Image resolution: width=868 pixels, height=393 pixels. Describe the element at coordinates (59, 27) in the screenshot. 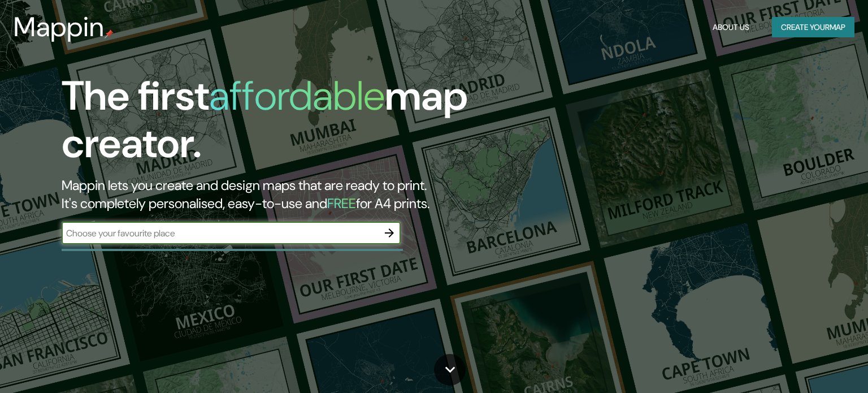

I see `h3: Mappin` at that location.